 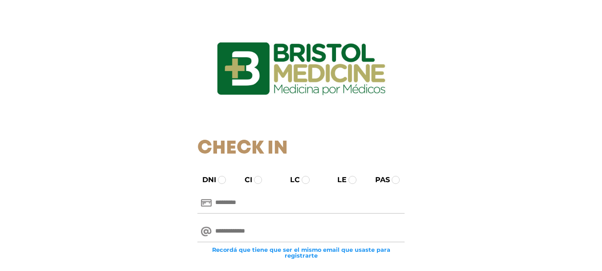 What do you see at coordinates (301, 148) in the screenshot?
I see `h1: Check In` at bounding box center [301, 148].